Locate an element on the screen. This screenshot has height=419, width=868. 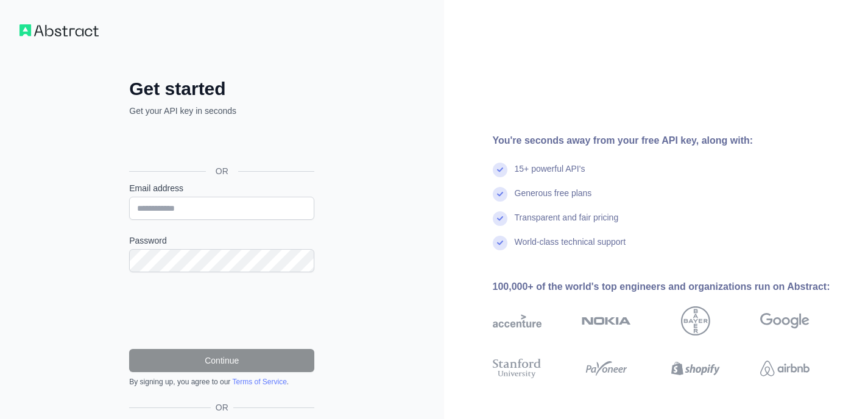
div: Transparent and fair pricing is located at coordinates (566, 224).